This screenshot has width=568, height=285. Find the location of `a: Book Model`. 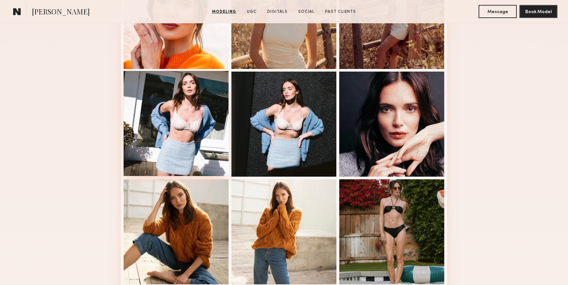

a: Book Model is located at coordinates (538, 11).